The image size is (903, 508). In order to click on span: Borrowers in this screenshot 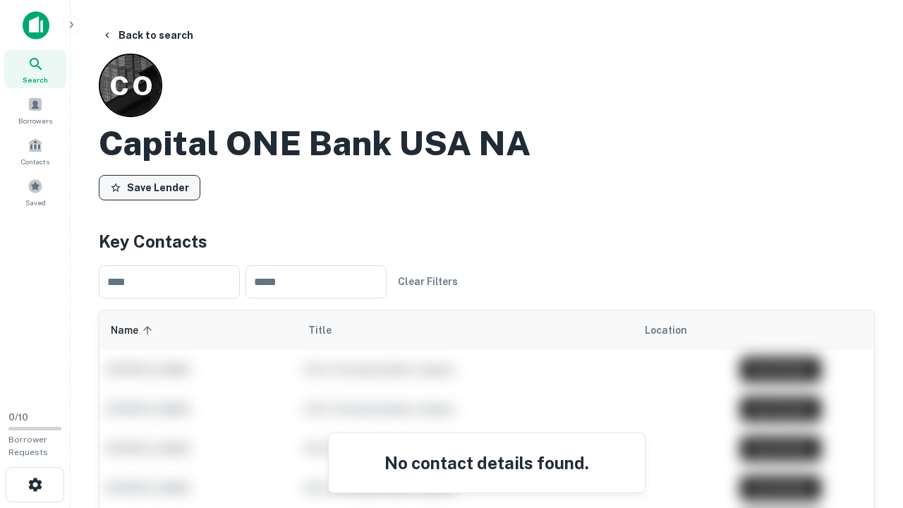, I will do `click(35, 121)`.